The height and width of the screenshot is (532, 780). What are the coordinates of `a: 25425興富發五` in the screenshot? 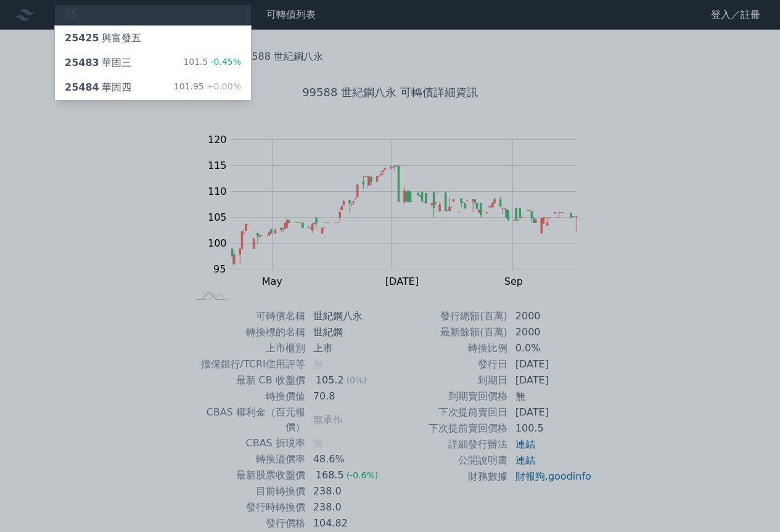 It's located at (153, 38).